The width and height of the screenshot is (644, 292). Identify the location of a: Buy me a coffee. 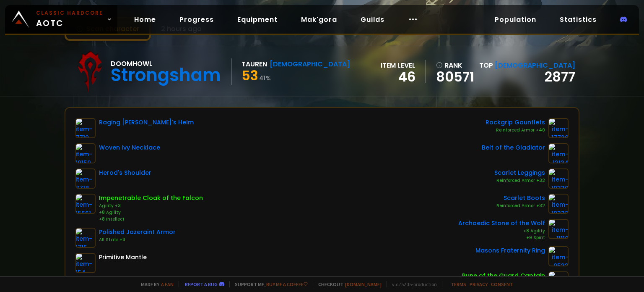
(287, 284).